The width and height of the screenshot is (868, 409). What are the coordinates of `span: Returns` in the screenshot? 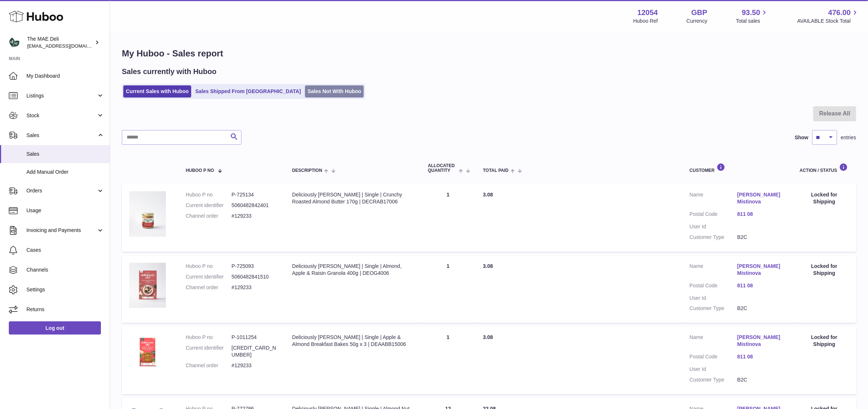 It's located at (66, 309).